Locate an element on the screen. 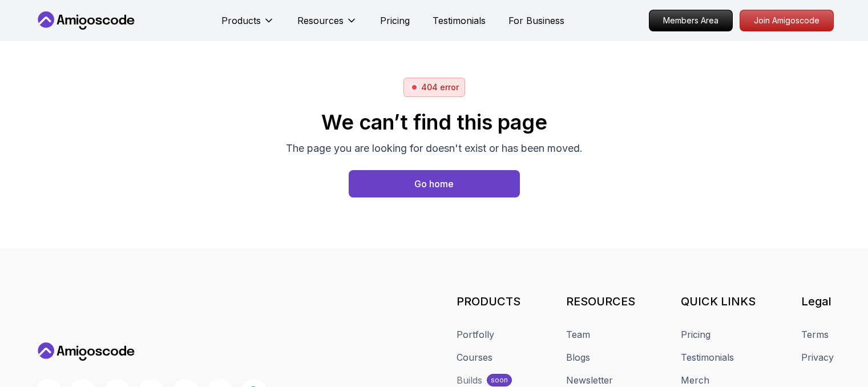 Image resolution: width=868 pixels, height=387 pixels. h2: We can’t find this page is located at coordinates (434, 122).